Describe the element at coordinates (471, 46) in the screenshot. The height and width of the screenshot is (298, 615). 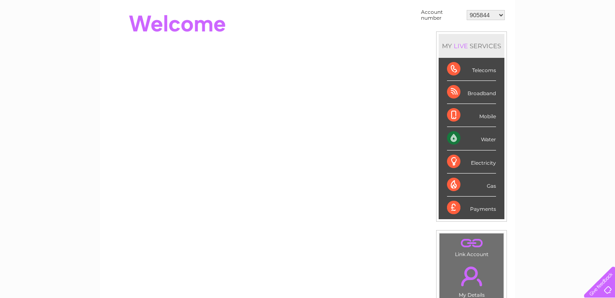
I see `div: MY SERVICES` at that location.